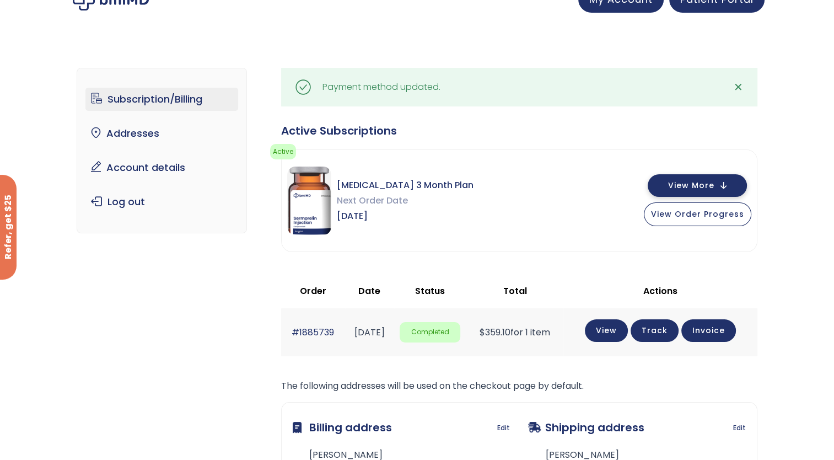 This screenshot has width=834, height=460. I want to click on span: View More, so click(691, 185).